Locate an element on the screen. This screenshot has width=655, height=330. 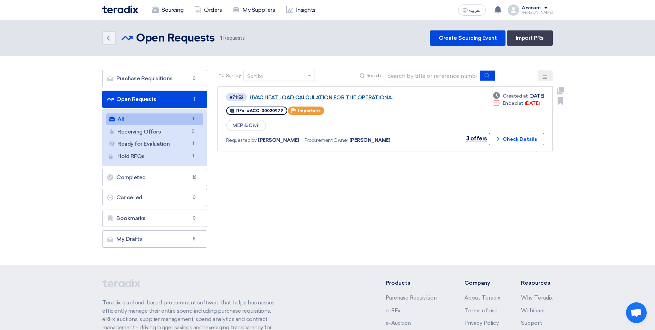
a: Receiving Offers is located at coordinates (155, 132).